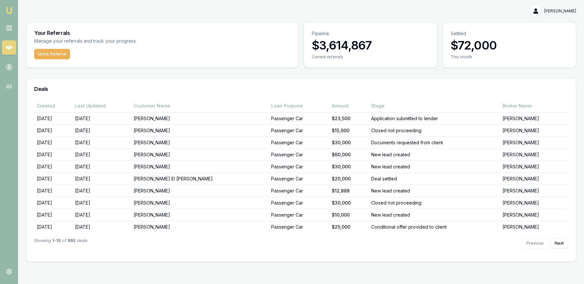 Image resolution: width=584 pixels, height=284 pixels. What do you see at coordinates (371, 45) in the screenshot?
I see `h3: $3,614,867` at bounding box center [371, 45].